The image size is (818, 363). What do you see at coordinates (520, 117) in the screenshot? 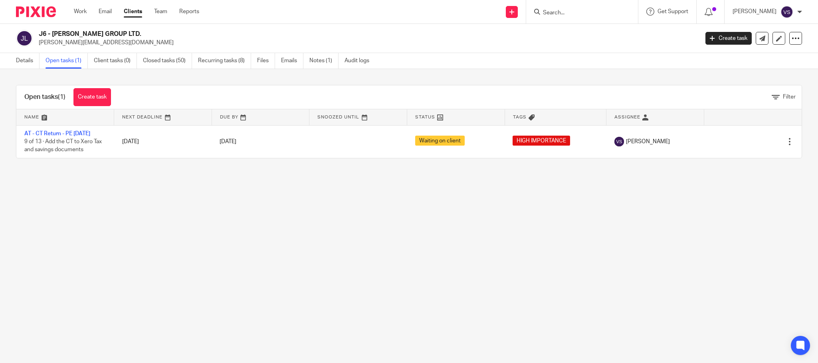
I see `span: Tags` at bounding box center [520, 117].